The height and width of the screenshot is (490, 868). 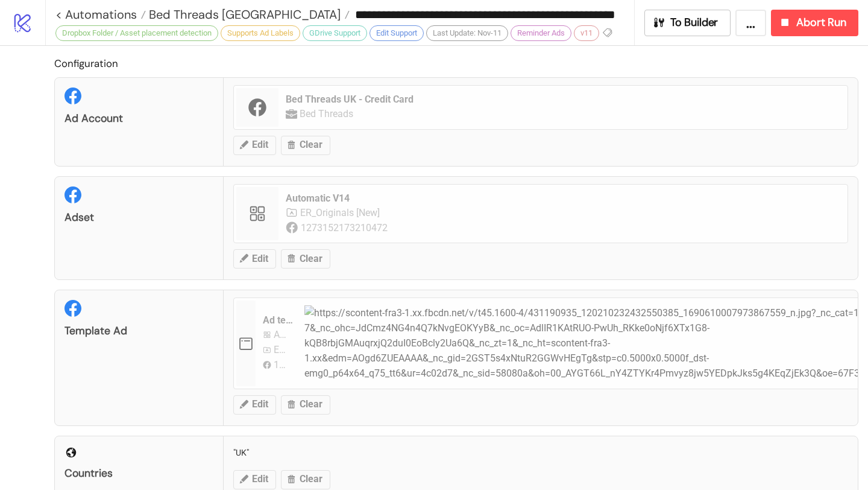 What do you see at coordinates (100, 14) in the screenshot?
I see `a: < Automations` at bounding box center [100, 14].